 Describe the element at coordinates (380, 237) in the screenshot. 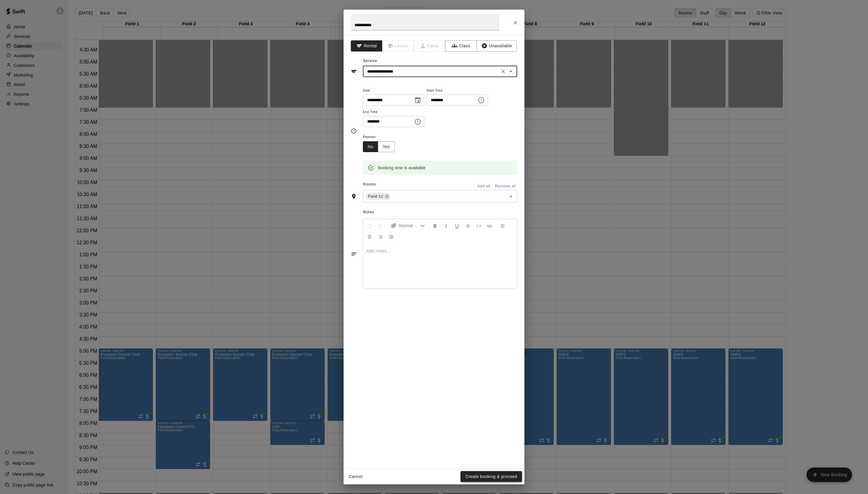

I see `button: Right Align` at that location.